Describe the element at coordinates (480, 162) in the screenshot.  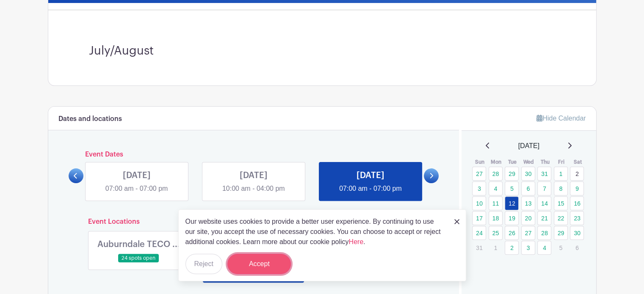
I see `th: Sun` at that location.